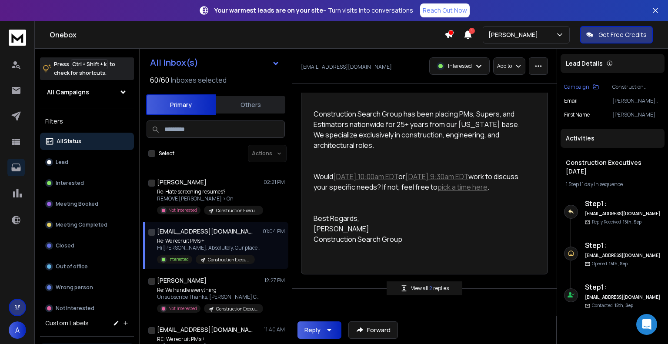  What do you see at coordinates (247, 35) in the screenshot?
I see `h1: Onebox` at bounding box center [247, 35].